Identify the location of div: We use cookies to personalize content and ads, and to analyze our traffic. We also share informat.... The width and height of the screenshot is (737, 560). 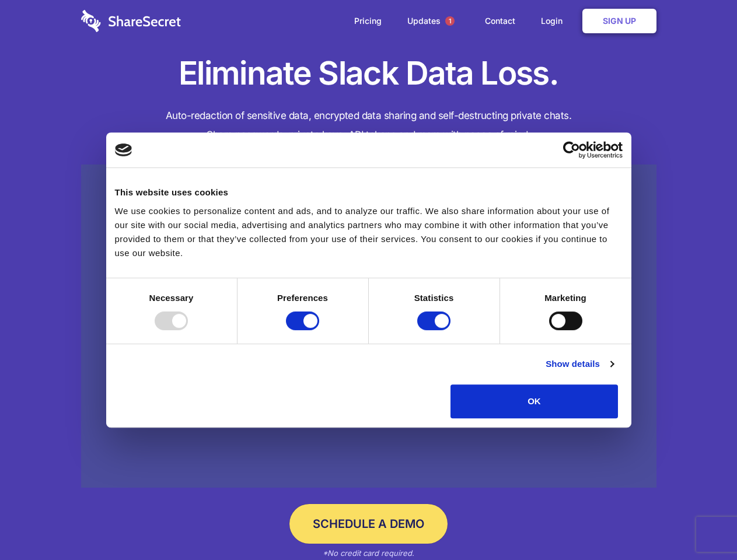
(368, 232).